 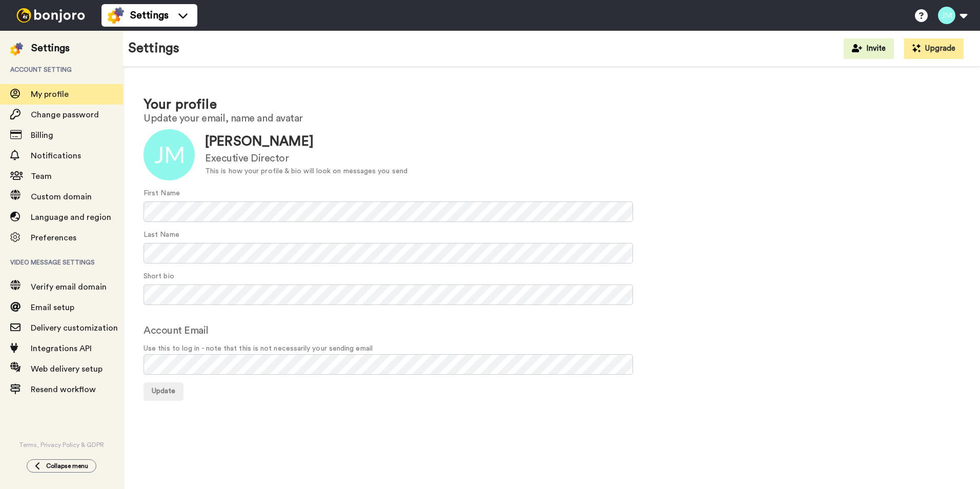 What do you see at coordinates (551, 348) in the screenshot?
I see `span: Use this to log in - note that this is not necessarily your sending email` at bounding box center [551, 348].